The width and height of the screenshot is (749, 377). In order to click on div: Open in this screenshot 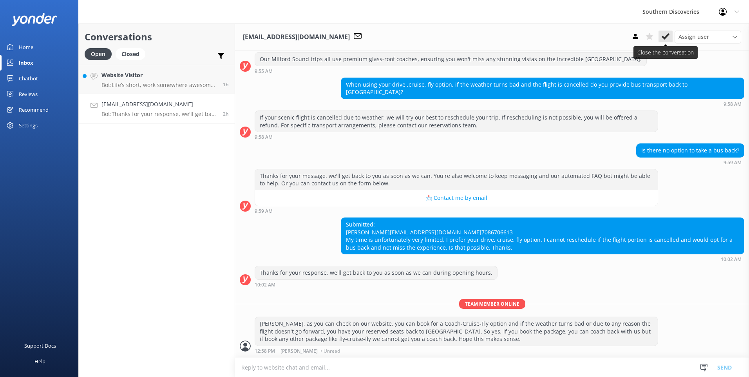, I will do `click(98, 54)`.